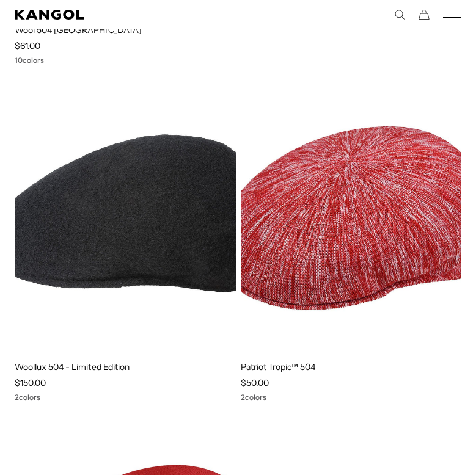 Image resolution: width=476 pixels, height=475 pixels. Describe the element at coordinates (30, 383) in the screenshot. I see `span: $150.00` at that location.